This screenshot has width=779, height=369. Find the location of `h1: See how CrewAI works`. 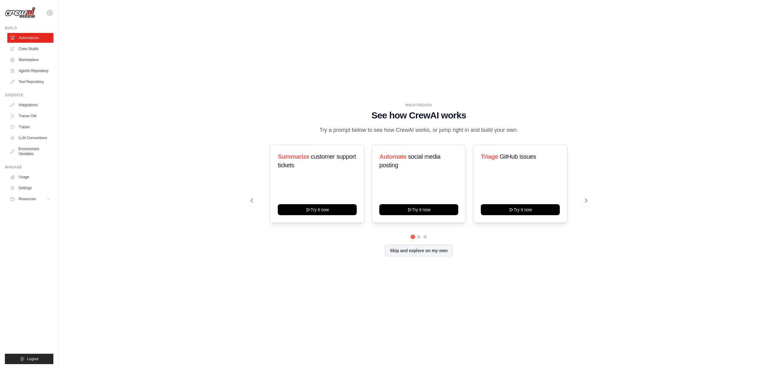

h1: See how CrewAI works is located at coordinates (419, 115).